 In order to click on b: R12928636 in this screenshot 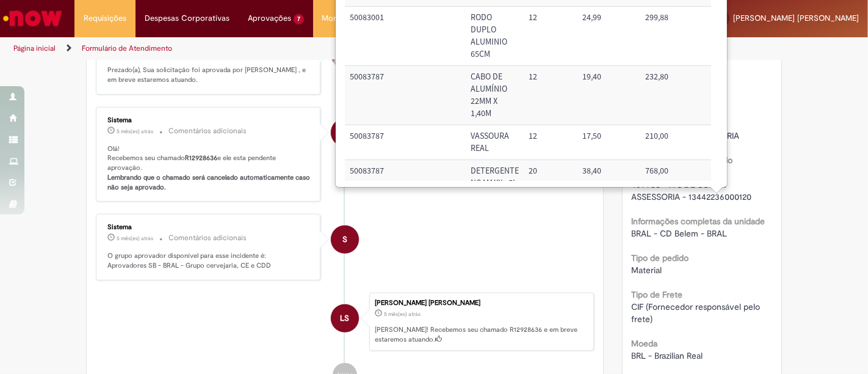, I will do `click(201, 158)`.